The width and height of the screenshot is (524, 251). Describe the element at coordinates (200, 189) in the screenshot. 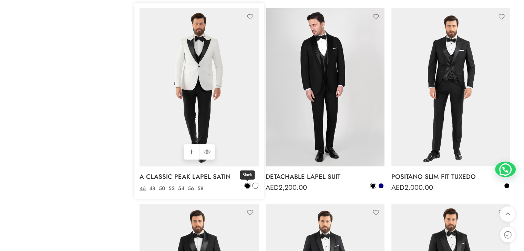

I see `a: 58` at that location.